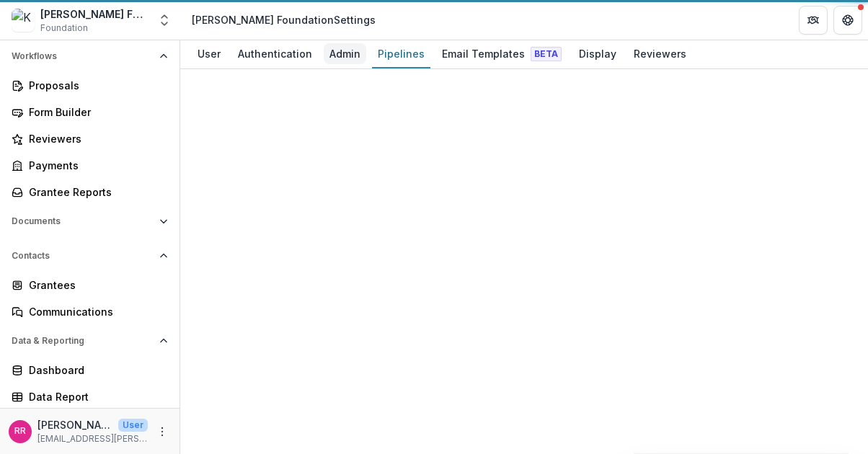  Describe the element at coordinates (96, 192) in the screenshot. I see `div: Grantee Reports` at that location.